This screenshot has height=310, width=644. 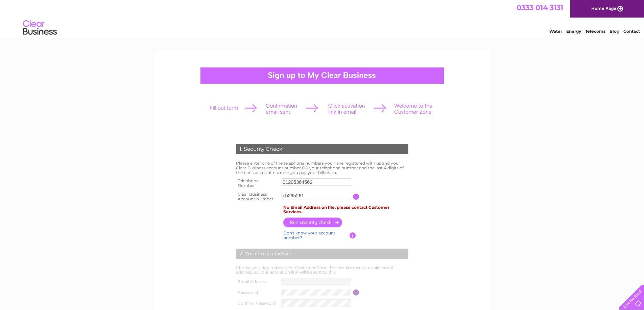 What do you see at coordinates (322, 254) in the screenshot?
I see `div: 2. Your Login Details` at bounding box center [322, 254].